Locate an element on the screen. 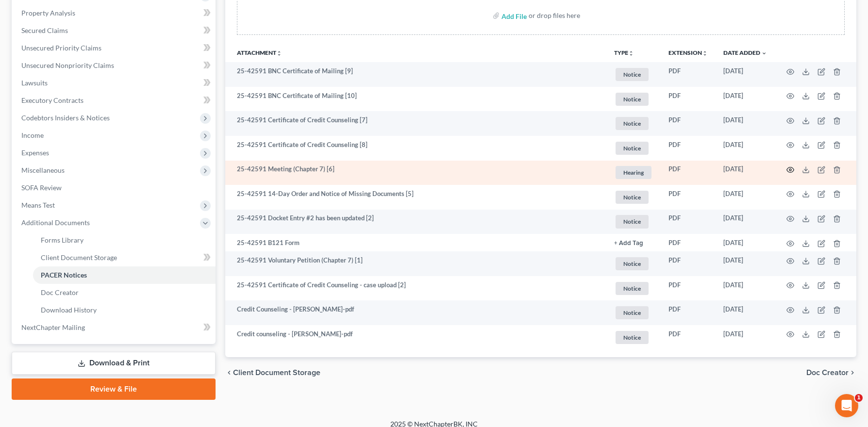 The width and height of the screenshot is (868, 427). td: 25-42591 Docket Entry #2 has been updated [2] is located at coordinates (415, 222).